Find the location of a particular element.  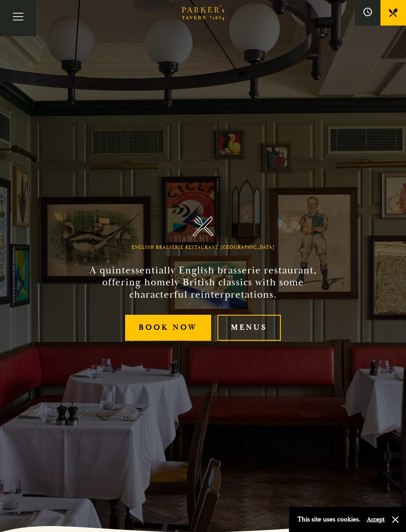

a: Book Now is located at coordinates (168, 328).